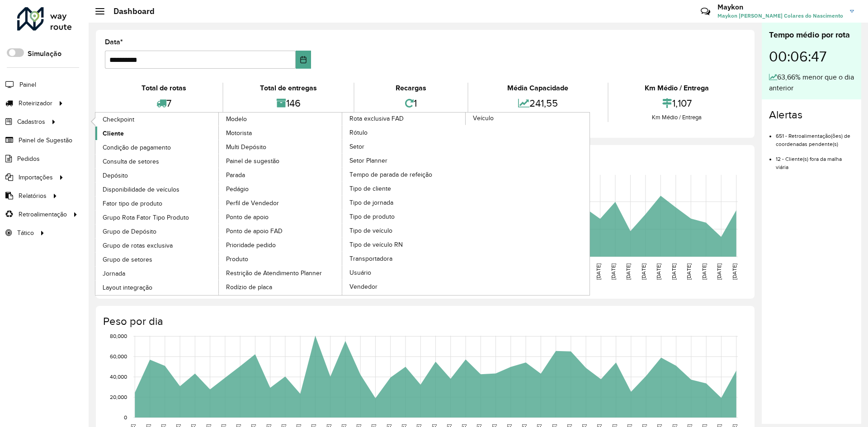  I want to click on span: Checkpoint, so click(118, 119).